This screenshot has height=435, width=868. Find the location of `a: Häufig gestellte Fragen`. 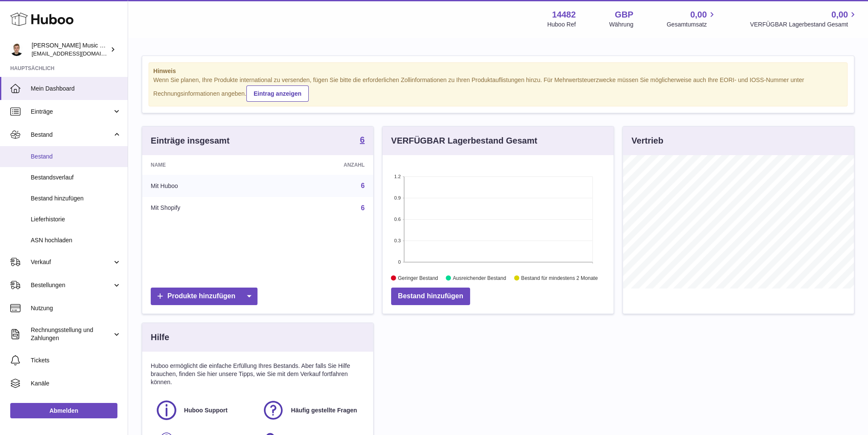

a: Häufig gestellte Fragen is located at coordinates (311, 410).